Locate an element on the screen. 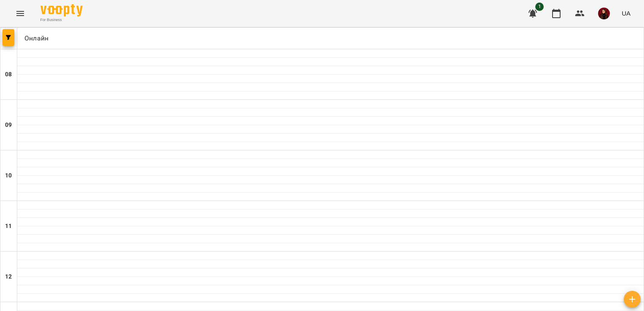 The width and height of the screenshot is (644, 311). h6: 12 is located at coordinates (8, 277).